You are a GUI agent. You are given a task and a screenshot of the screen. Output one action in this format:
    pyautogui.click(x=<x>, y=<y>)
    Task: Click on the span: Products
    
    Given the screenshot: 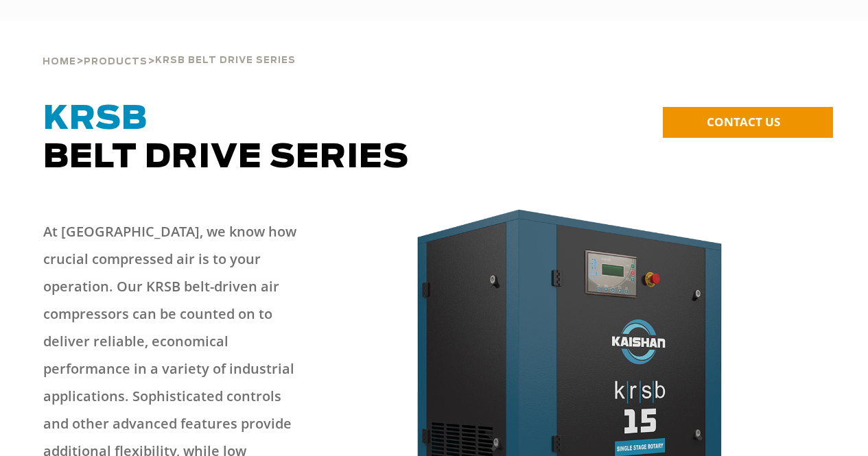 What is the action you would take?
    pyautogui.click(x=115, y=62)
    